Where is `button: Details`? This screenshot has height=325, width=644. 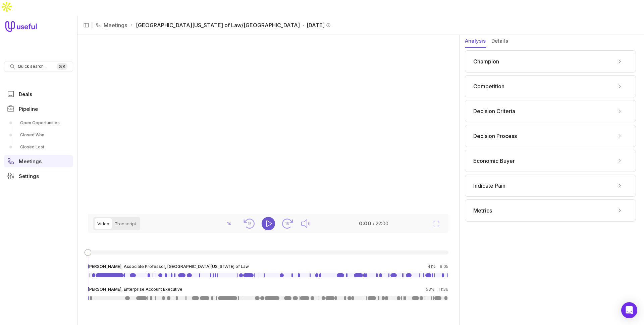
button: Details is located at coordinates (500, 42).